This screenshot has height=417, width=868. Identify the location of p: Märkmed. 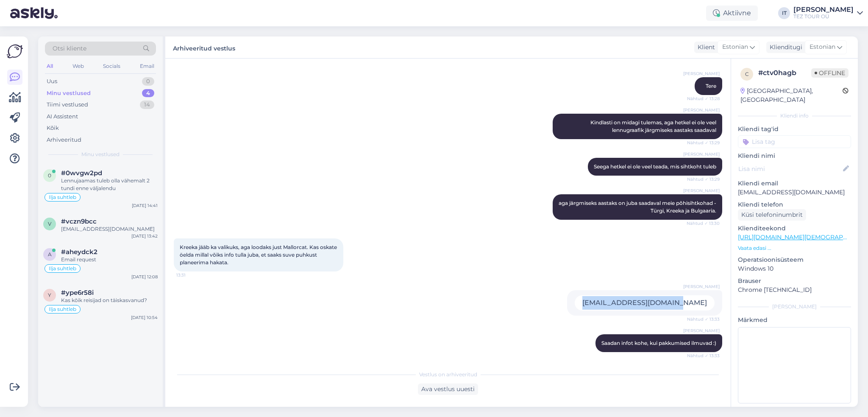
(794, 320).